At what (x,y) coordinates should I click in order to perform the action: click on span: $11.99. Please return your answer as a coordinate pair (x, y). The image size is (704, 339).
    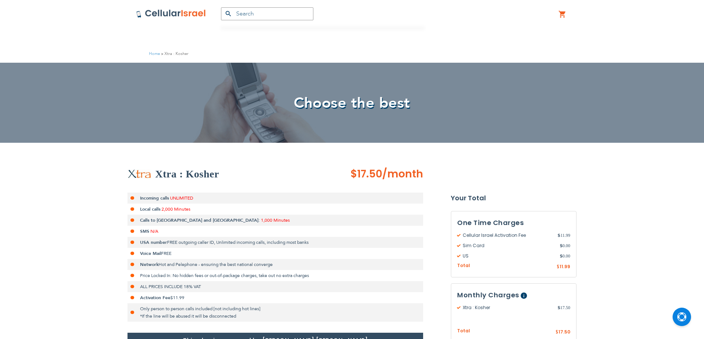
    Looking at the image, I should click on (177, 298).